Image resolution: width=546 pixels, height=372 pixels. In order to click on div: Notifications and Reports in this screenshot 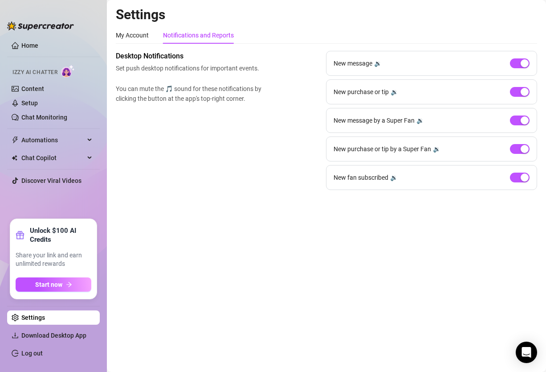, I will do `click(198, 35)`.